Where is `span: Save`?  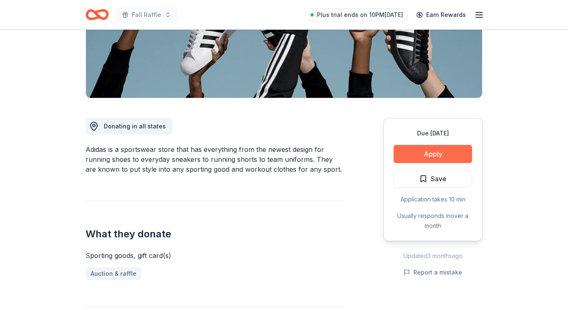
span: Save is located at coordinates (439, 179).